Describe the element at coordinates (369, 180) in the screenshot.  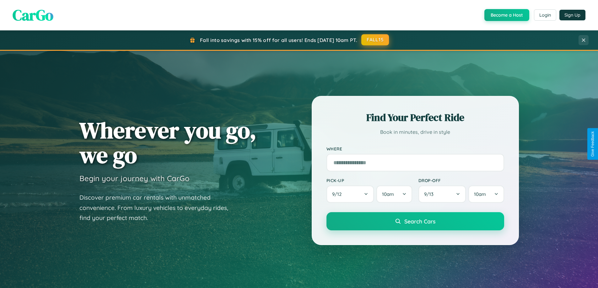
I see `label: Pick-up` at that location.